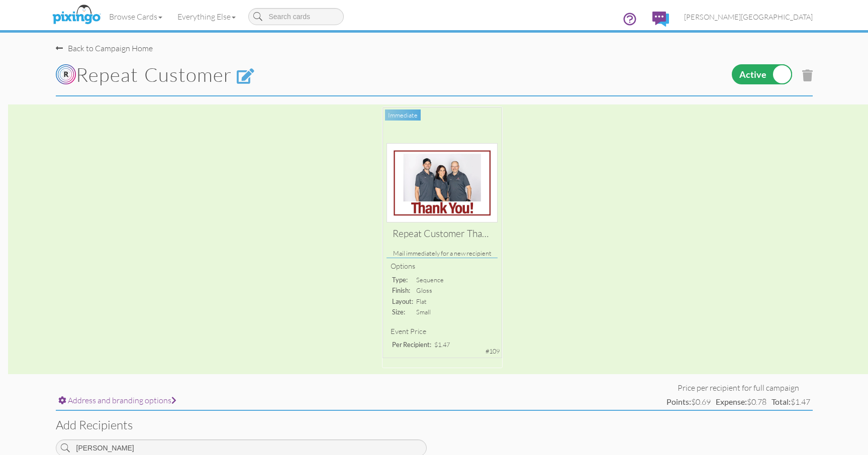 The height and width of the screenshot is (455, 868). Describe the element at coordinates (731, 401) in the screenshot. I see `strong: Expense:` at that location.